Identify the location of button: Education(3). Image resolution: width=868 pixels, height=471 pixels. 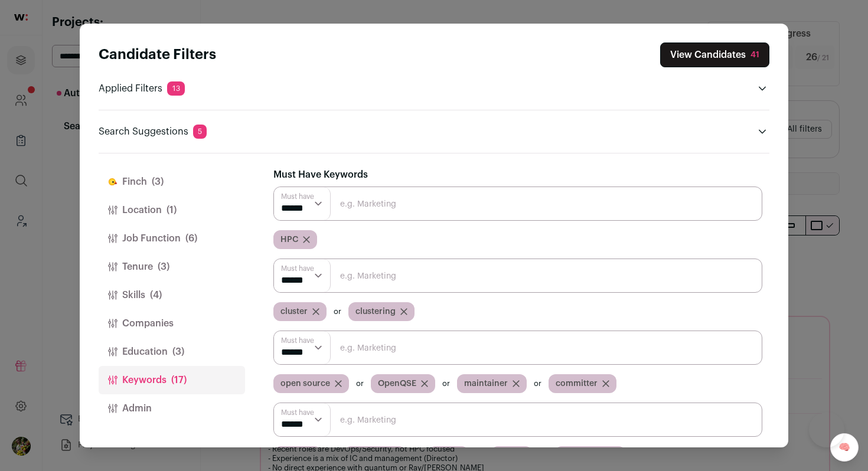
(172, 352).